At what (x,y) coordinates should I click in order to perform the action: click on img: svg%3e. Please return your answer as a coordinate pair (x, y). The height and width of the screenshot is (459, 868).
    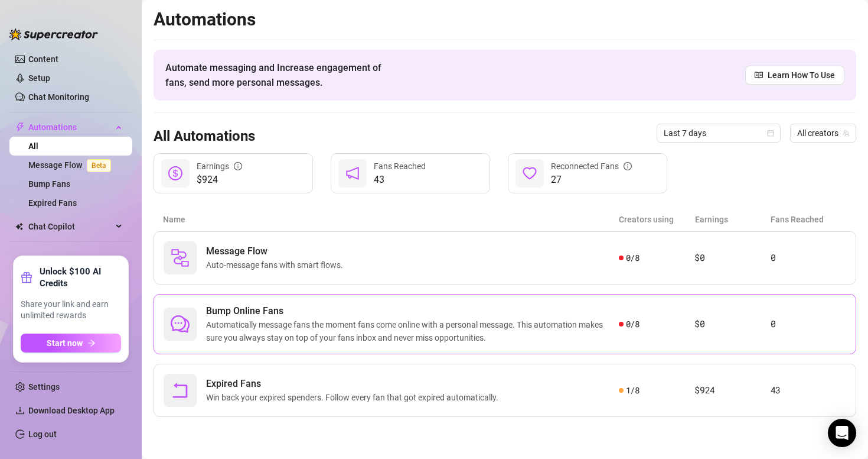
    Looking at the image, I should click on (180, 258).